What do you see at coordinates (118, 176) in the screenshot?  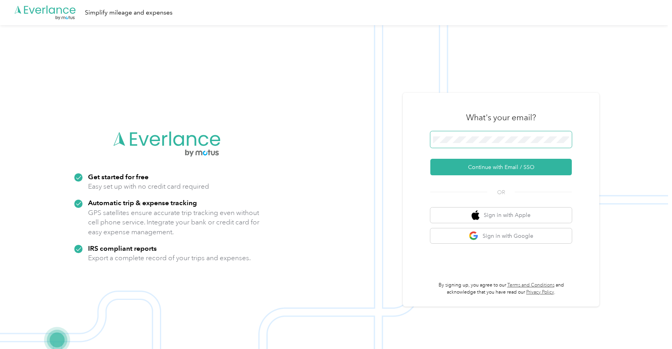 I see `strong: Get started for free` at bounding box center [118, 176].